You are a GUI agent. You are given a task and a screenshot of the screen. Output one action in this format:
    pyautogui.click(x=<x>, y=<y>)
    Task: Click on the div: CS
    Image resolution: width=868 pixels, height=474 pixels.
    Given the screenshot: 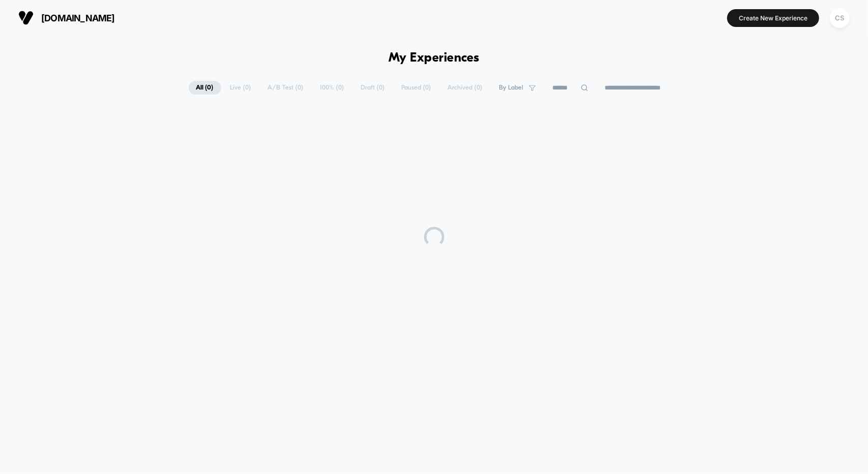 What is the action you would take?
    pyautogui.click(x=840, y=17)
    